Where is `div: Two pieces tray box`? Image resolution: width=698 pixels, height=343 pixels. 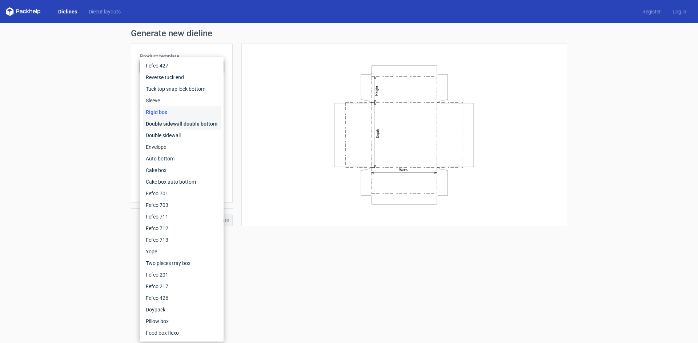
div: Two pieces tray box is located at coordinates (182, 263).